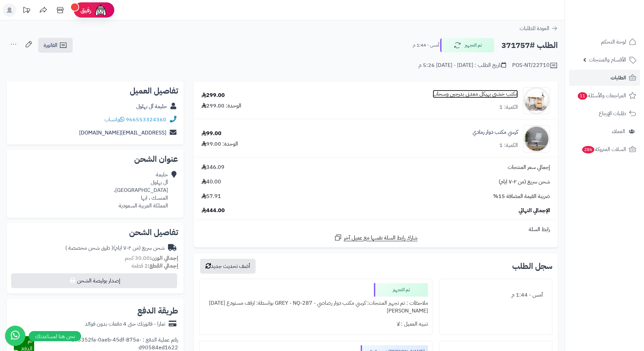  I want to click on button: تم التجهيز, so click(467, 46).